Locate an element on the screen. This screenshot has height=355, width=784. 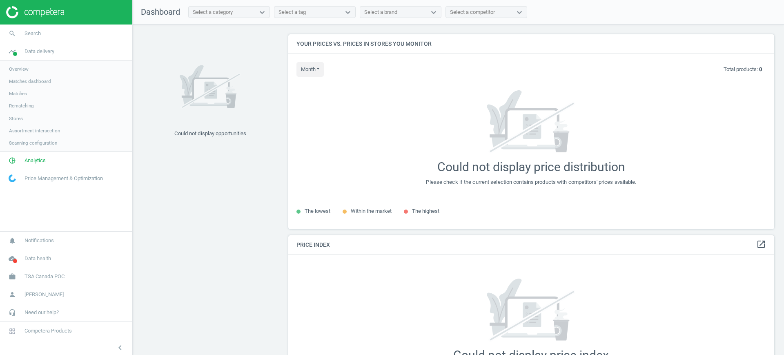
span: TSA Canada POC is located at coordinates (45, 277).